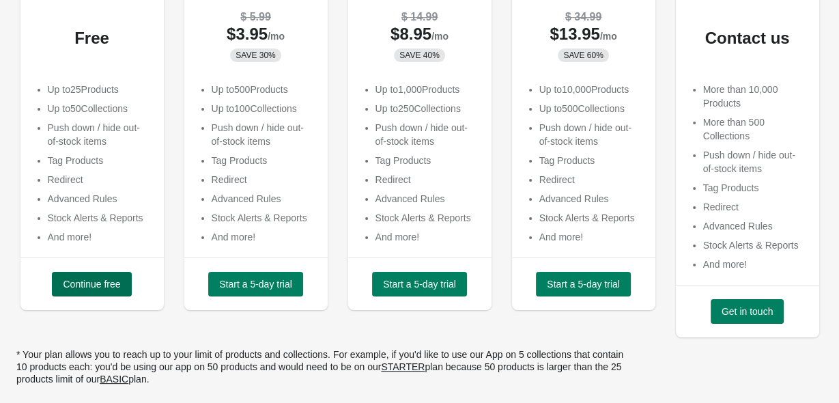 This screenshot has width=839, height=403. What do you see at coordinates (427, 109) in the screenshot?
I see `p: Up to 250 Collections` at bounding box center [427, 109].